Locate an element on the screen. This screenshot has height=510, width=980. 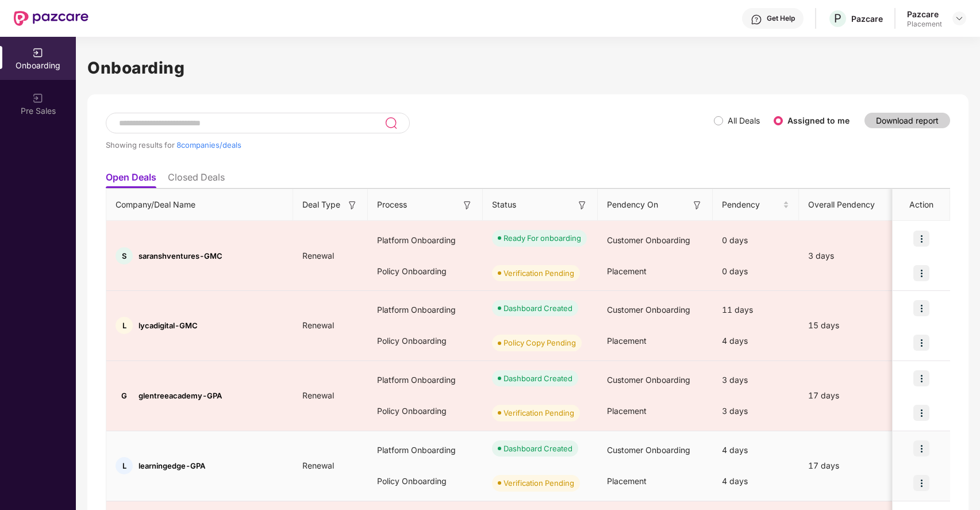
div: Showing results for is located at coordinates (410, 145).